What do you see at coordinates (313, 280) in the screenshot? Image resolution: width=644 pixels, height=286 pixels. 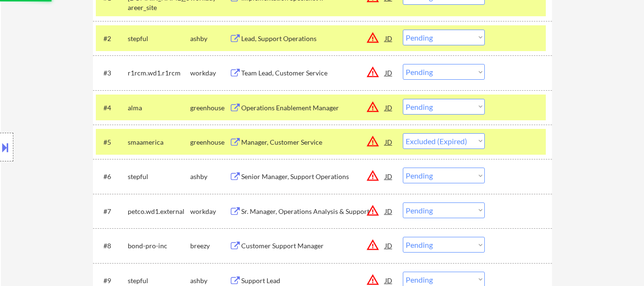 I see `div: Support Lead` at bounding box center [313, 280].